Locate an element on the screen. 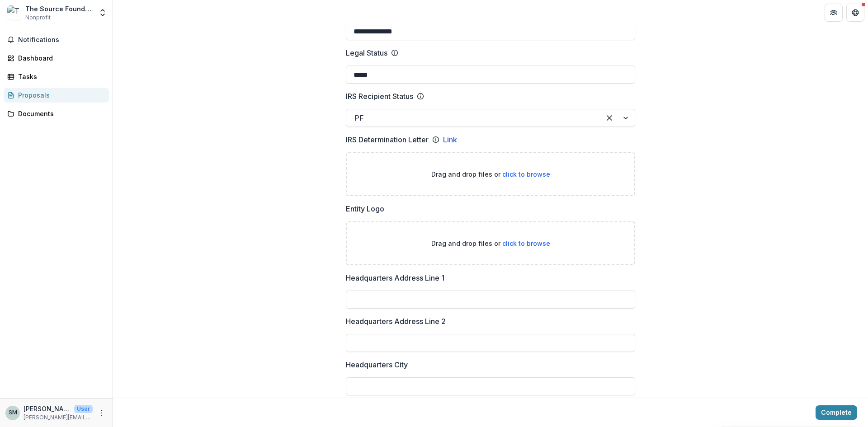 The height and width of the screenshot is (427, 868). a: Proposals is located at coordinates (56, 95).